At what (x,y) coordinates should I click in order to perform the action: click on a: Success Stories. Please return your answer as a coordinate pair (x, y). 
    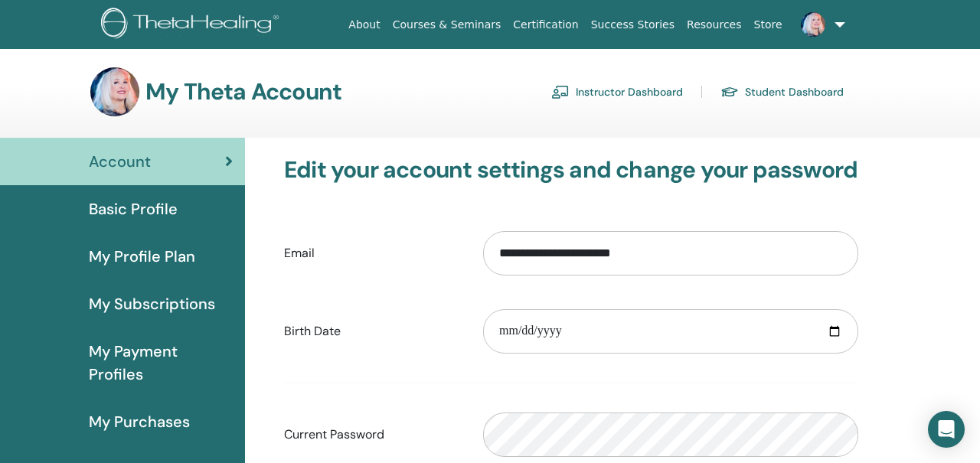
    Looking at the image, I should click on (633, 24).